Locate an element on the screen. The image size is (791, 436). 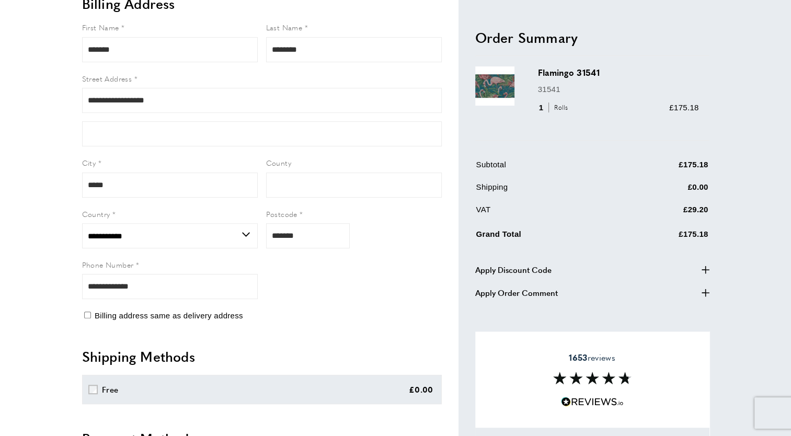
span: Last Name is located at coordinates (284, 27).